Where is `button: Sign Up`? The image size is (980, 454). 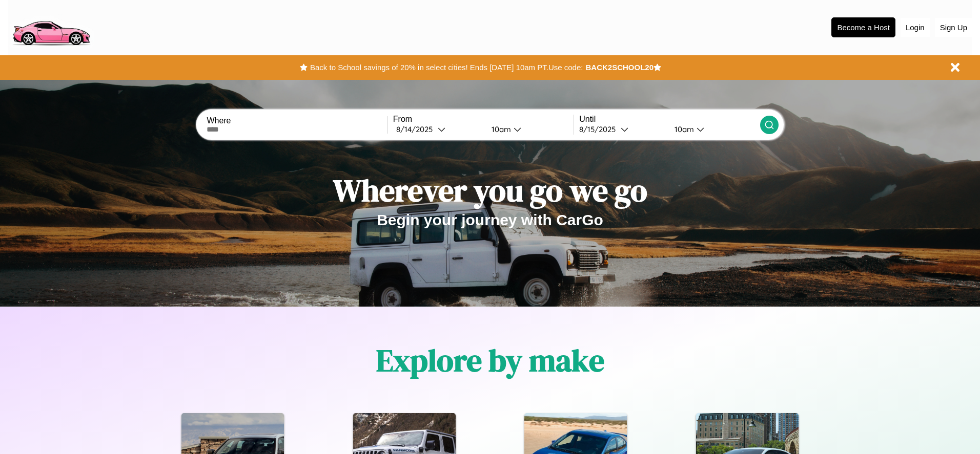
button: Sign Up is located at coordinates (953, 27).